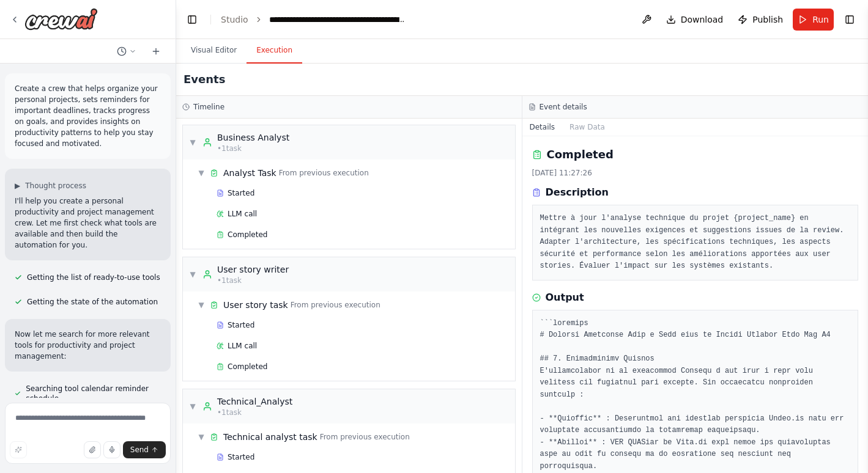 The height and width of the screenshot is (473, 868). I want to click on span: Download, so click(702, 19).